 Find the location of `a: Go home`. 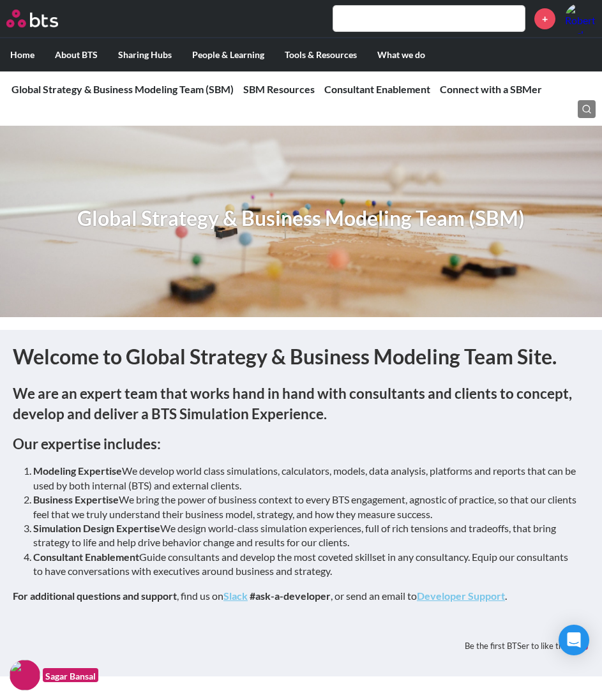

a: Go home is located at coordinates (44, 18).